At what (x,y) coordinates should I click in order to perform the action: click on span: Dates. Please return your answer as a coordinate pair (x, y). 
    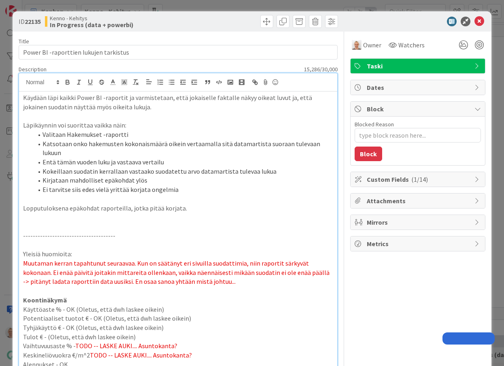
    Looking at the image, I should click on (419, 87).